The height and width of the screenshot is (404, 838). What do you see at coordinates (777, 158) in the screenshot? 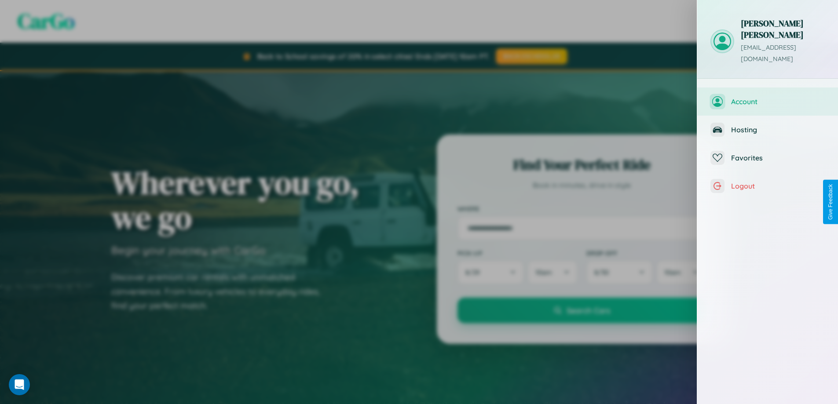
I see `span: Favorites` at bounding box center [777, 158].